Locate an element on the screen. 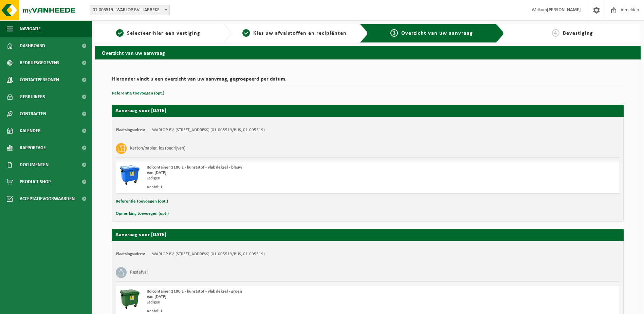 This screenshot has height=314, width=644. span: Acceptatievoorwaarden is located at coordinates (47, 199).